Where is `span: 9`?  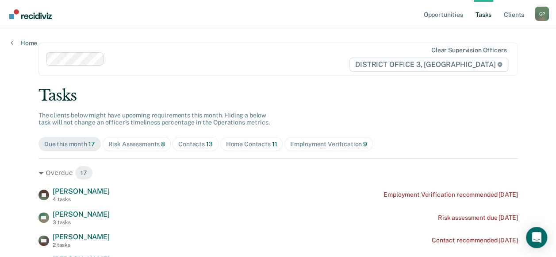
span: 9 is located at coordinates (365, 144).